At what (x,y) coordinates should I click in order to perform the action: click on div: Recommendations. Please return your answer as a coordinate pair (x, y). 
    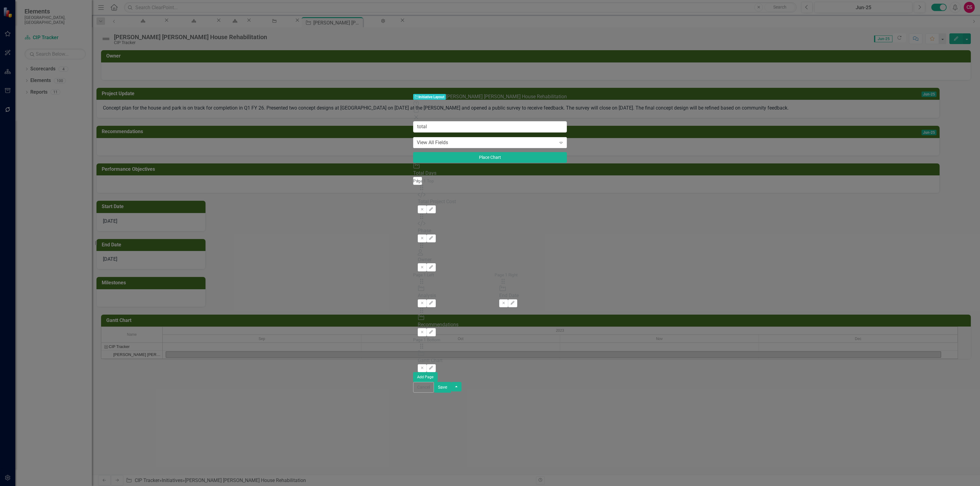
    Looking at the image, I should click on (449, 324).